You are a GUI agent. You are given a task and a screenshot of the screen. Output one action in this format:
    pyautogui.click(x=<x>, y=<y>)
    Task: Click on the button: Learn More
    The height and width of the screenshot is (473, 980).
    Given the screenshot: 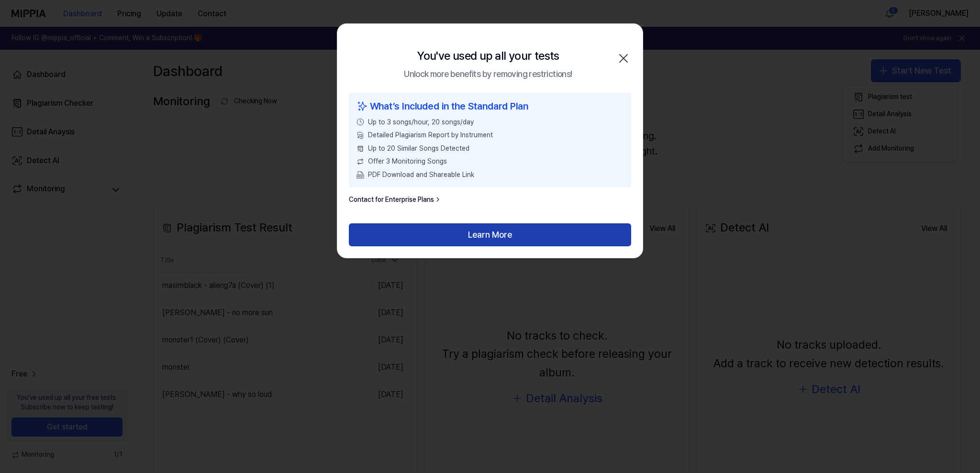 What is the action you would take?
    pyautogui.click(x=490, y=235)
    